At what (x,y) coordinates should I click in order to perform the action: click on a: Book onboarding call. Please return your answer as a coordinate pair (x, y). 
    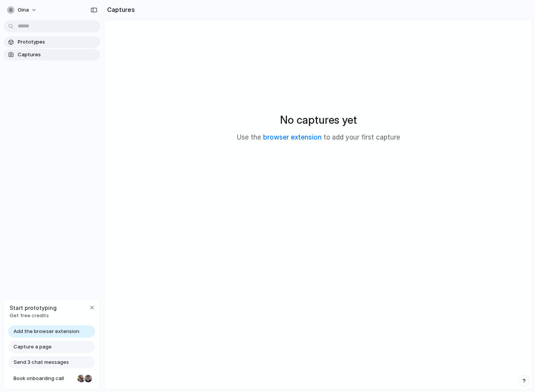
    Looking at the image, I should click on (52, 378).